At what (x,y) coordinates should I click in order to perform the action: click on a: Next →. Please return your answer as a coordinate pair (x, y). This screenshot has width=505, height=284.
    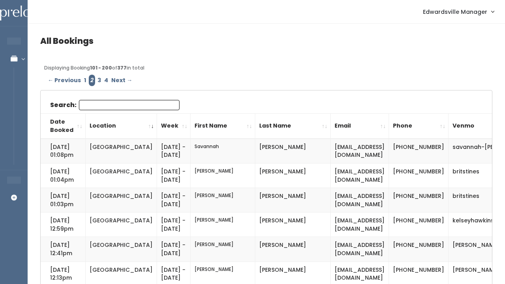
    Looking at the image, I should click on (122, 80).